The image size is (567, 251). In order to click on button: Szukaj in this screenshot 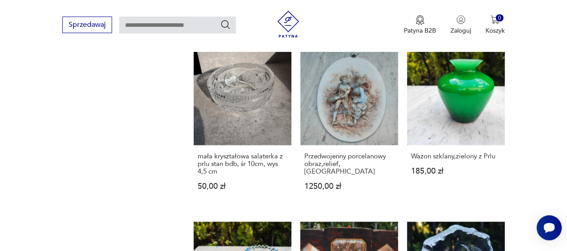, I will do `click(225, 25)`.